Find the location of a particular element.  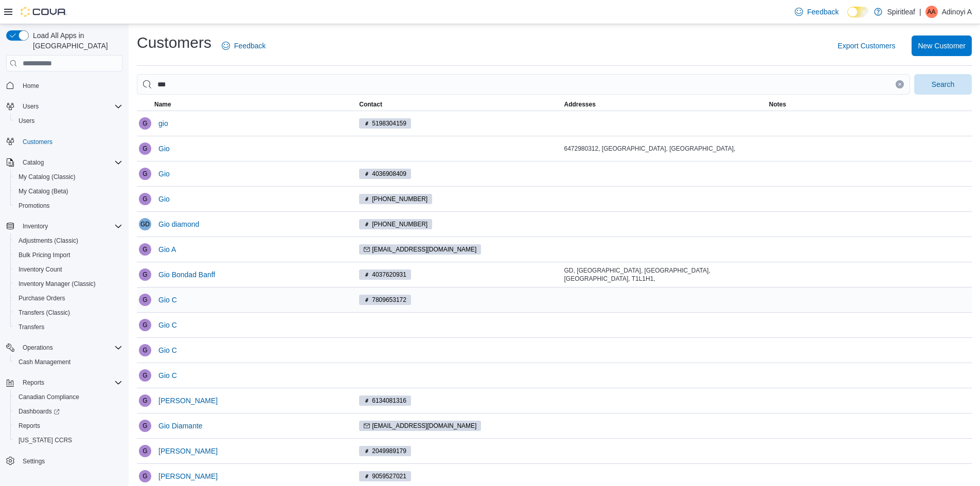

span: Bulk Pricing Import is located at coordinates (44, 255).